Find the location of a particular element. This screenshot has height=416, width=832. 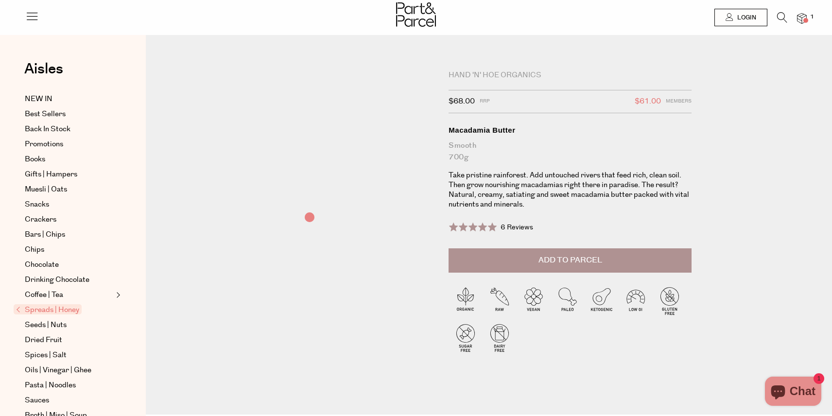

a: Aisles is located at coordinates (44, 74).